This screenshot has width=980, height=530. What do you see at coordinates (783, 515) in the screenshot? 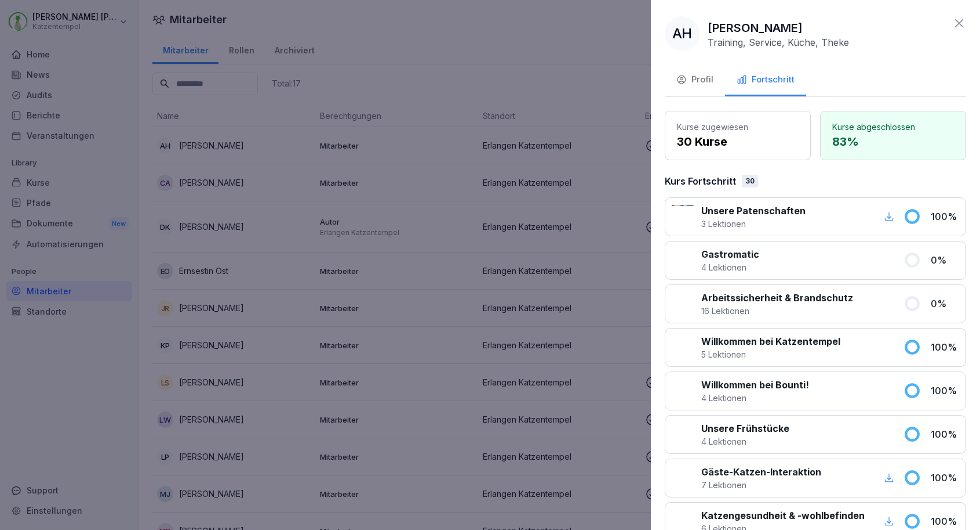
I see `p: Katzengesundheit & -wohlbefinden` at bounding box center [783, 515].